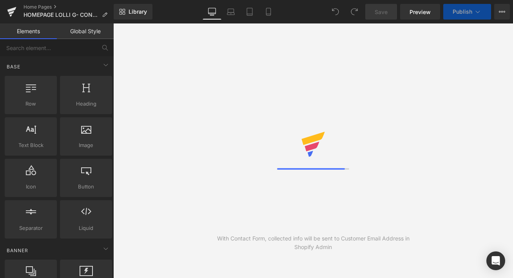 The image size is (513, 278). Describe the element at coordinates (31, 145) in the screenshot. I see `span: Text Block` at that location.